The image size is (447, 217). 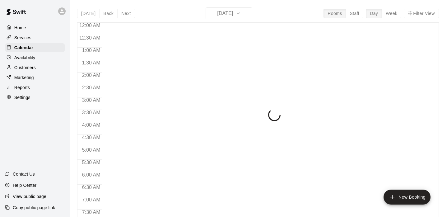 I want to click on a: Marketing, so click(x=35, y=77).